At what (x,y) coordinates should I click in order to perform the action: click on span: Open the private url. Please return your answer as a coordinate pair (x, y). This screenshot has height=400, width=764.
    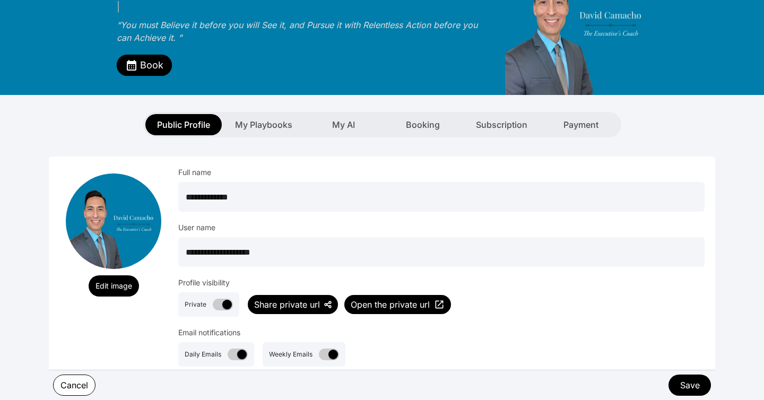
    Looking at the image, I should click on (390, 305).